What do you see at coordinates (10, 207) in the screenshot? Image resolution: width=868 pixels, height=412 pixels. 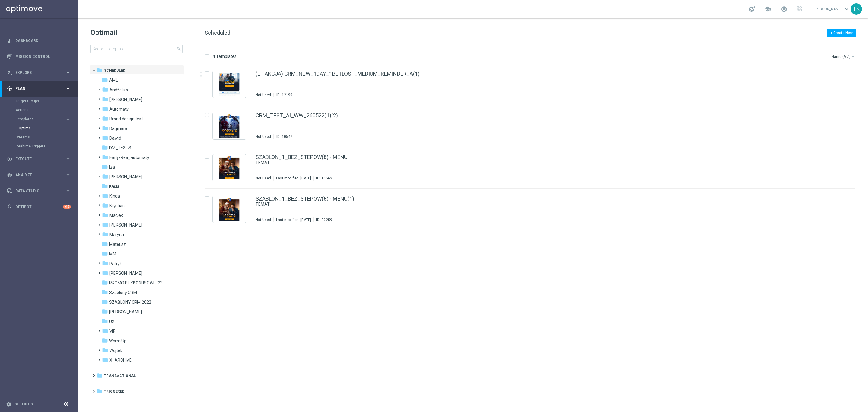 I see `i: lightbulb` at bounding box center [10, 207].